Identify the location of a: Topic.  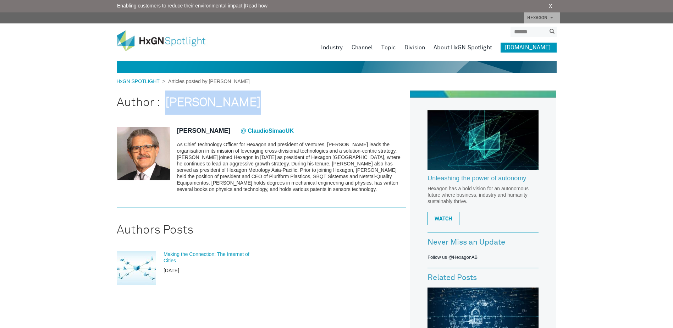
(388, 48).